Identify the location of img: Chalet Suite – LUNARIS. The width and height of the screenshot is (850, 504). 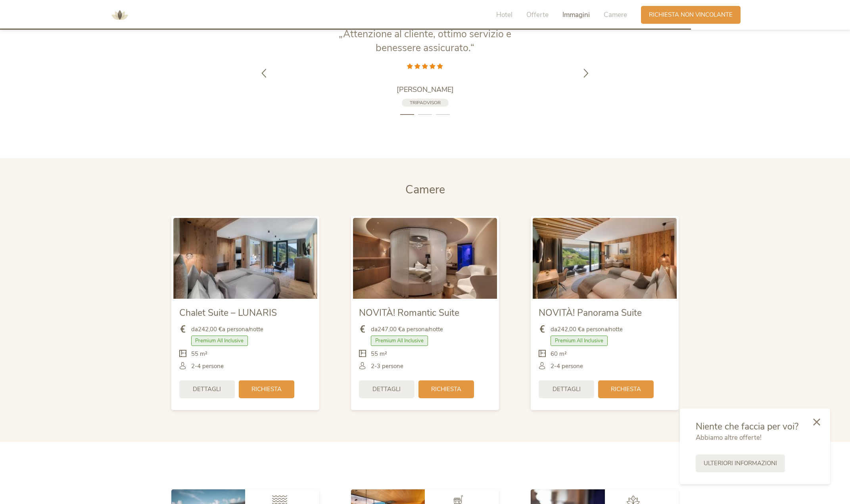
(245, 259).